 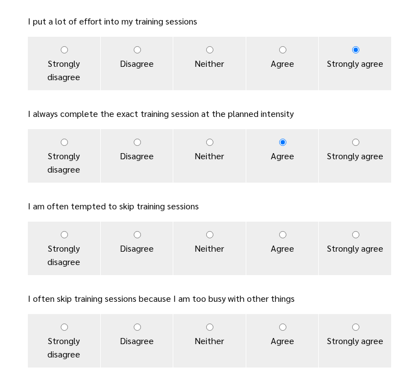 What do you see at coordinates (210, 299) in the screenshot?
I see `p: I often skip training sessions because I am too busy with other things` at bounding box center [210, 299].